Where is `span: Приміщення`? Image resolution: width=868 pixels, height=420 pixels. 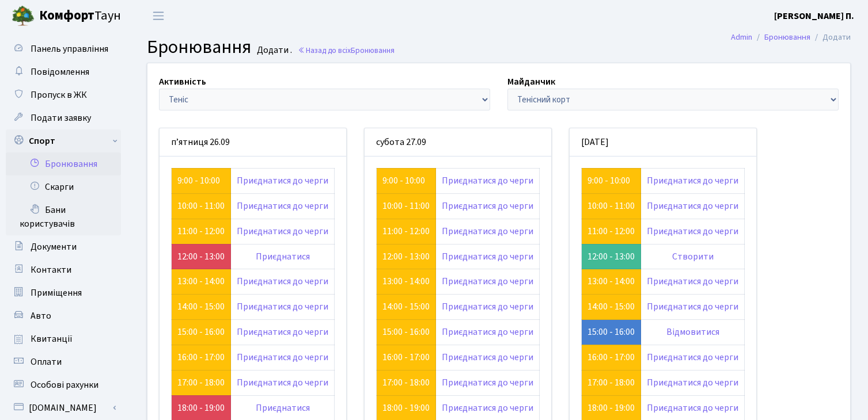
span: Приміщення is located at coordinates (55, 294).